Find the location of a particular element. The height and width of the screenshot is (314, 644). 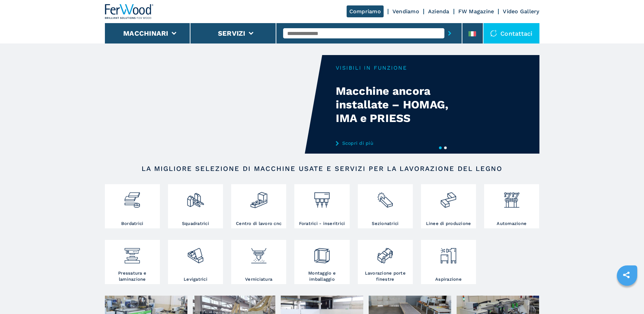

img: bordatrici_1.png is located at coordinates (132, 197).